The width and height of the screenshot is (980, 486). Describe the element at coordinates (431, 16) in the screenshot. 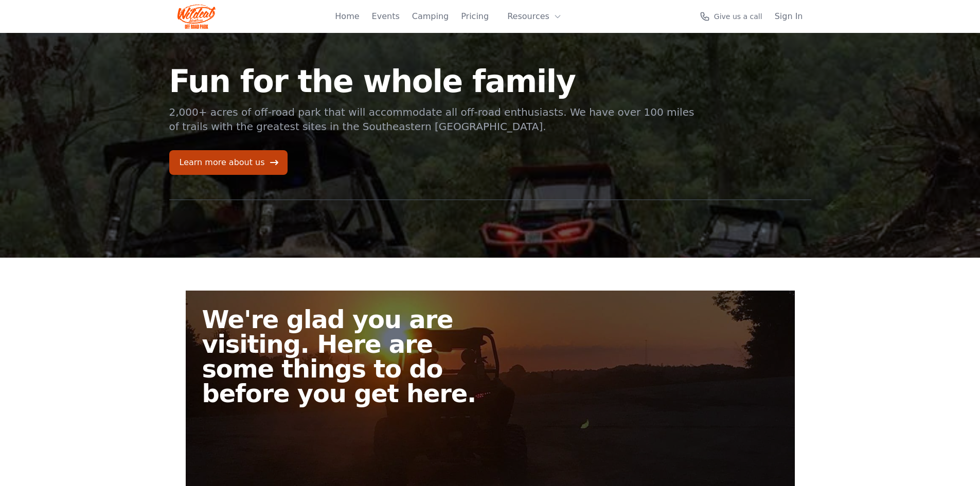

I see `a: Camping` at that location.